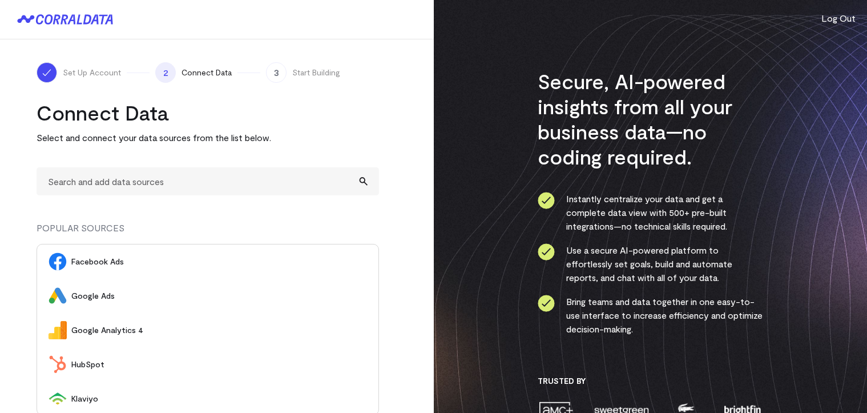  What do you see at coordinates (58, 398) in the screenshot?
I see `img: Klaviyo` at bounding box center [58, 398].